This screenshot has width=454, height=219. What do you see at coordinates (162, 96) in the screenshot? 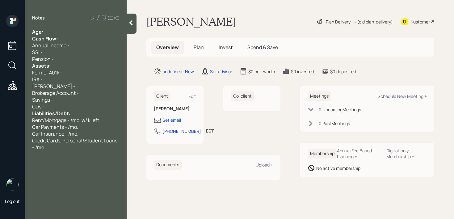
I see `h6: Client` at bounding box center [162, 96].